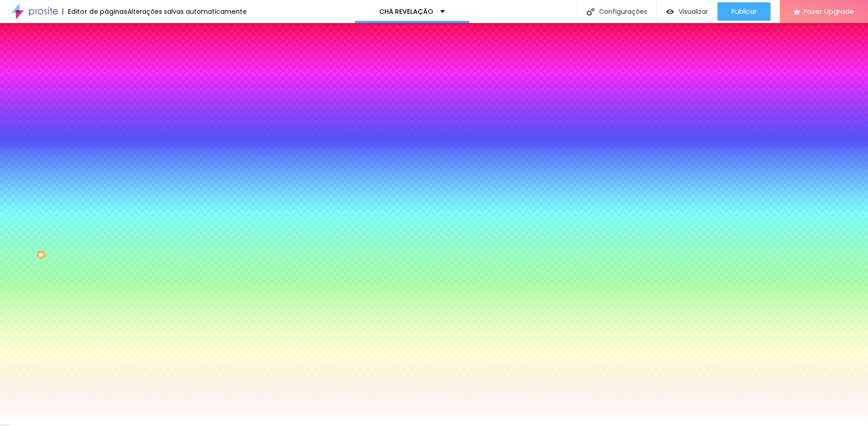 Image resolution: width=868 pixels, height=426 pixels. What do you see at coordinates (187, 12) in the screenshot?
I see `div: Alterações salvas automaticamente` at bounding box center [187, 12].